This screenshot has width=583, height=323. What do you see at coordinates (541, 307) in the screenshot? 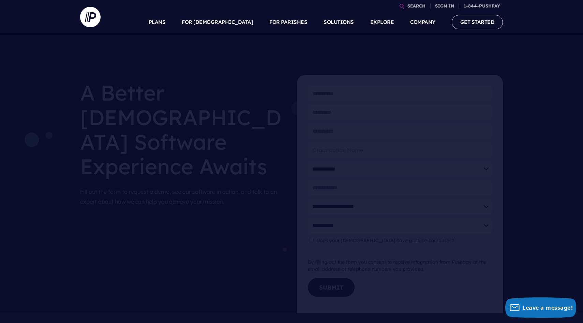
I see `button: Leave a message!` at bounding box center [541, 307].